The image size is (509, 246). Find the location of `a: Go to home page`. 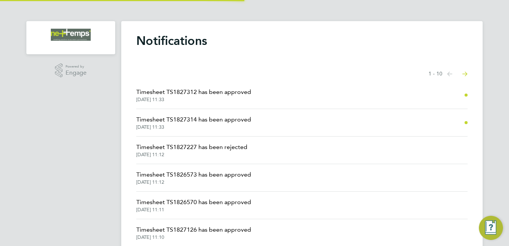

a: Go to home page is located at coordinates (71, 35).